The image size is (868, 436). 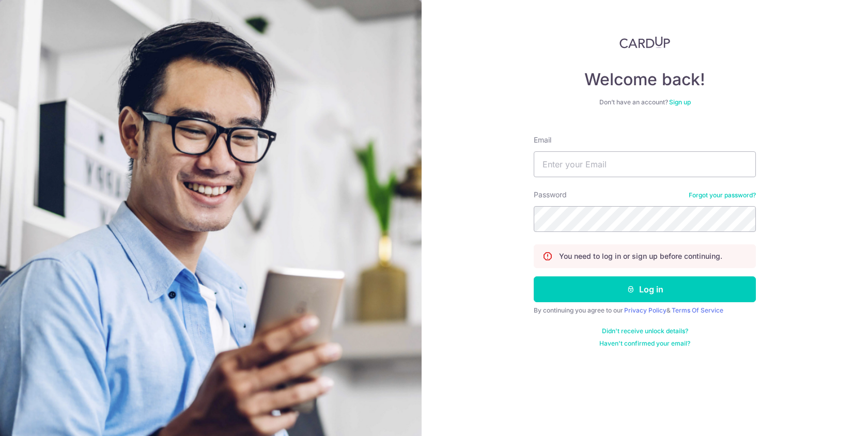 What do you see at coordinates (543, 140) in the screenshot?
I see `label: Email` at bounding box center [543, 140].